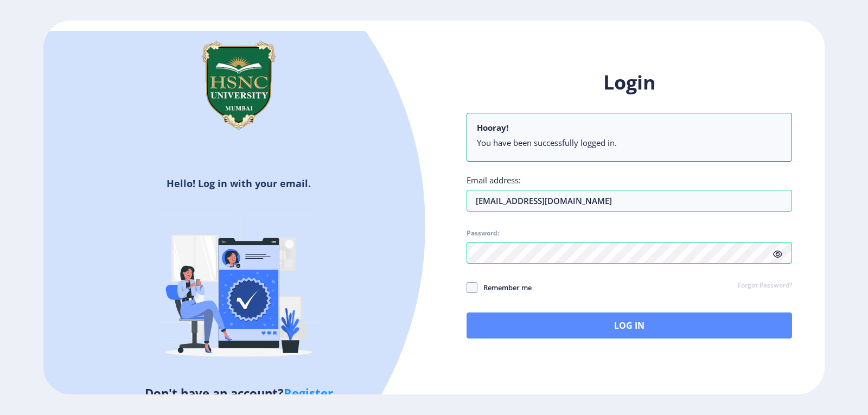  What do you see at coordinates (239, 289) in the screenshot?
I see `img: Verified-rafiki.svg` at bounding box center [239, 289].